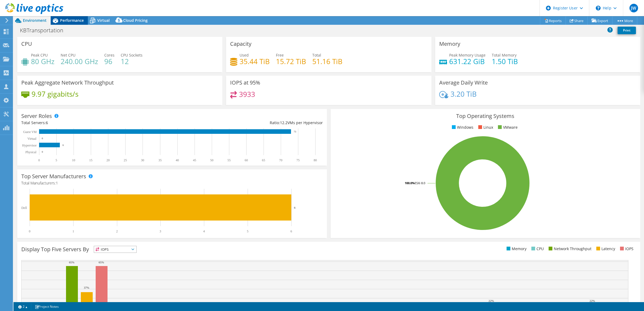  Describe the element at coordinates (108, 160) in the screenshot. I see `text: 20` at that location.